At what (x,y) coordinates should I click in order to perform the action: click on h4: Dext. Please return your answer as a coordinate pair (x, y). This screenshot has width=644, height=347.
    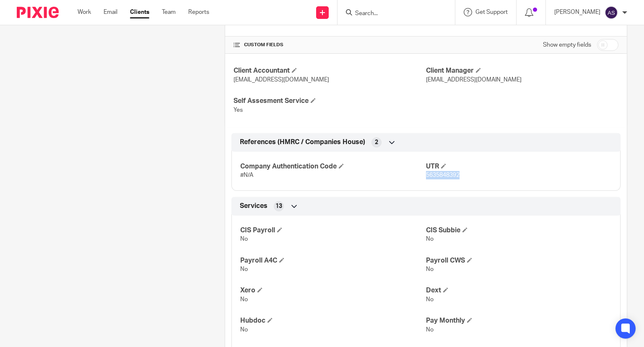
    Looking at the image, I should click on (519, 290).